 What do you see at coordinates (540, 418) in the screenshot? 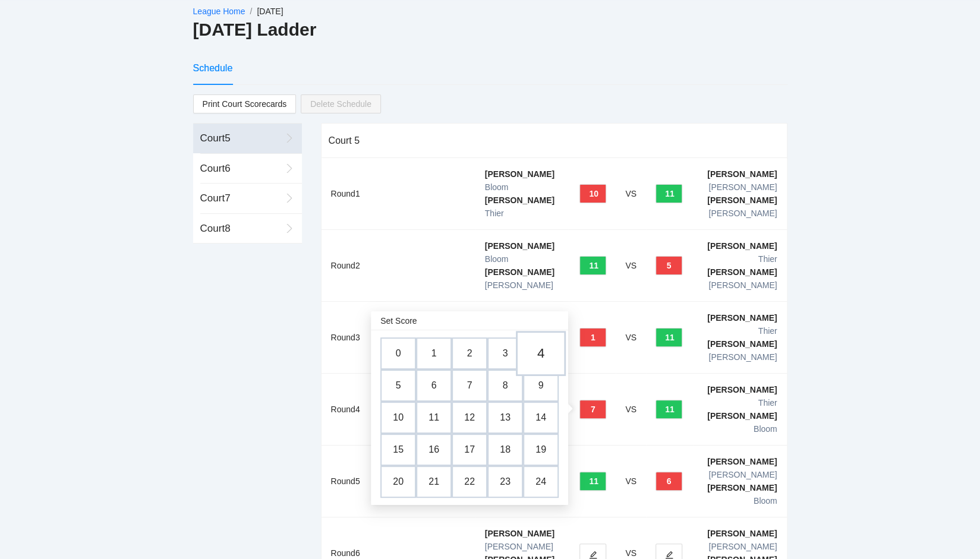
I see `td: 14` at bounding box center [540, 418].